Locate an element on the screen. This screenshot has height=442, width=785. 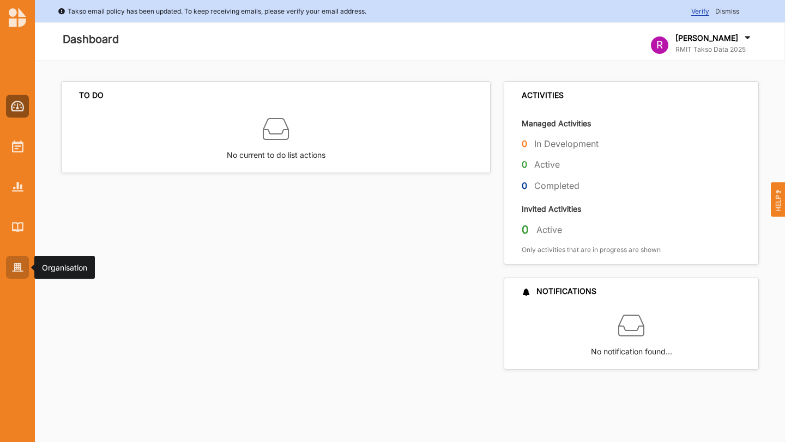
div: R is located at coordinates (659, 45).